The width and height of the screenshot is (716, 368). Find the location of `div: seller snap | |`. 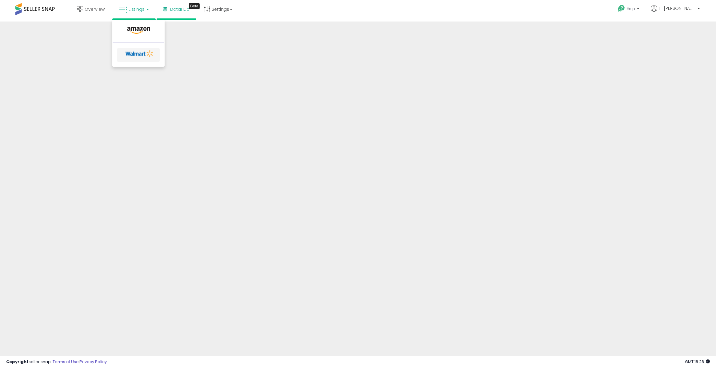

div: seller snap | | is located at coordinates (56, 362).